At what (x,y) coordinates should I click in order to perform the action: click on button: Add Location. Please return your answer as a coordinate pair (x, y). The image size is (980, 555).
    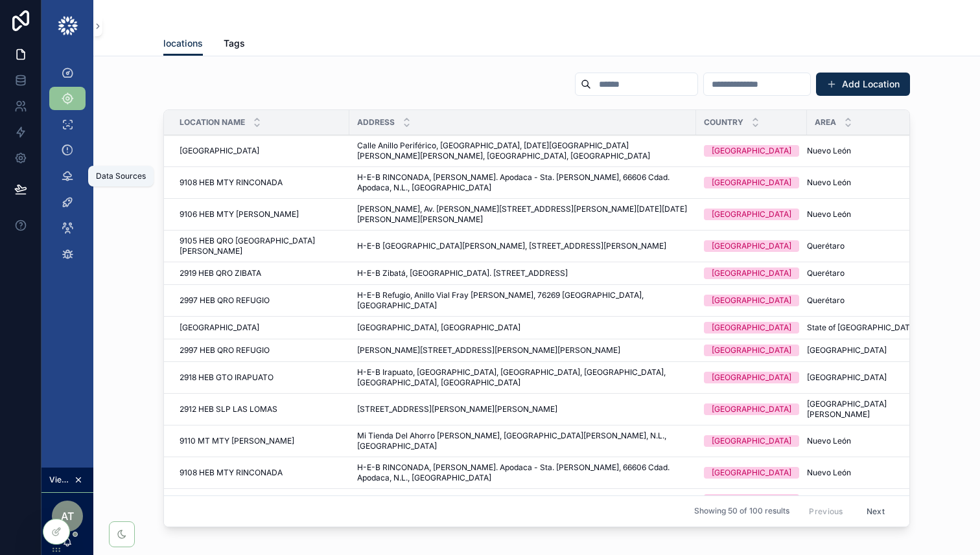
    Looking at the image, I should click on (863, 84).